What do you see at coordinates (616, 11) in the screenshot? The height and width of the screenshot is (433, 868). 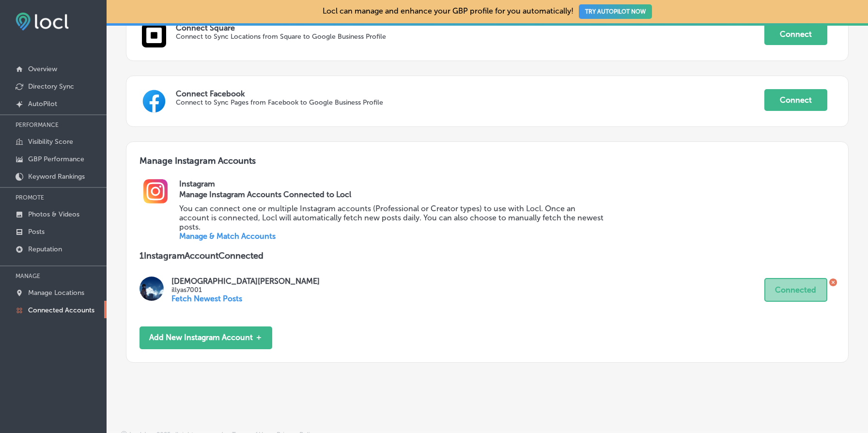 I see `button: TRY AUTOPILOT NOW` at bounding box center [616, 11].